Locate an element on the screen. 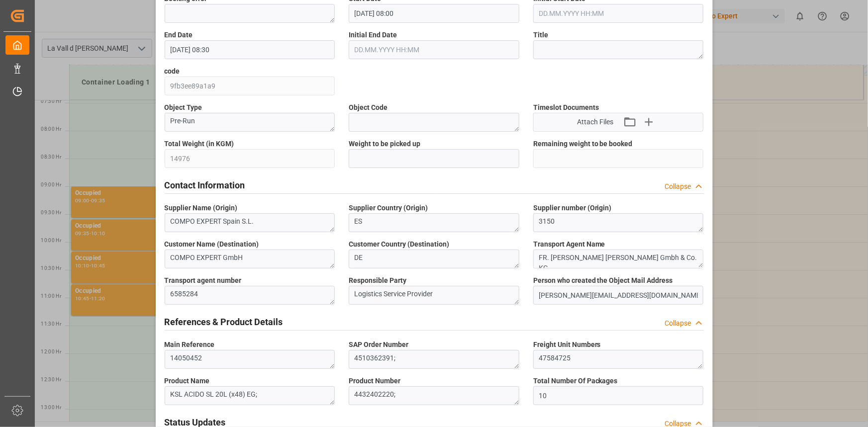 This screenshot has height=427, width=868. span: Product Number is located at coordinates (375, 381).